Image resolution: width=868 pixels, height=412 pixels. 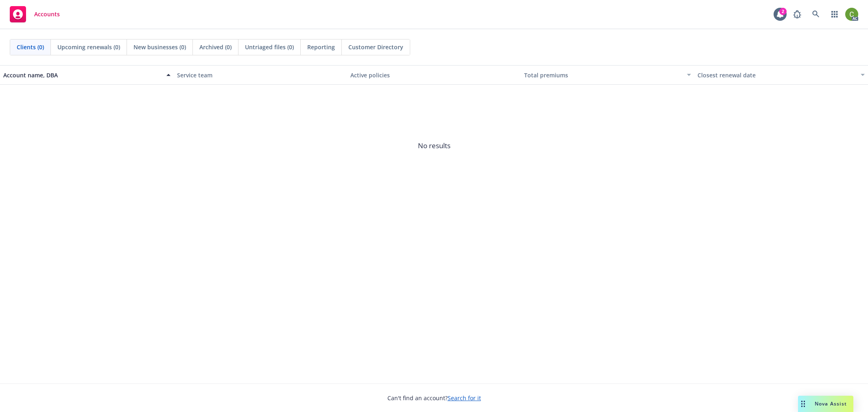 What do you see at coordinates (82, 74) in the screenshot?
I see `div: Account name, DBA` at bounding box center [82, 74].